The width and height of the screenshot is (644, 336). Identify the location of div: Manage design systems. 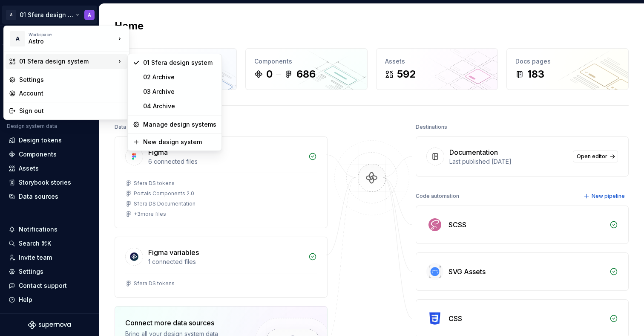
(179, 124).